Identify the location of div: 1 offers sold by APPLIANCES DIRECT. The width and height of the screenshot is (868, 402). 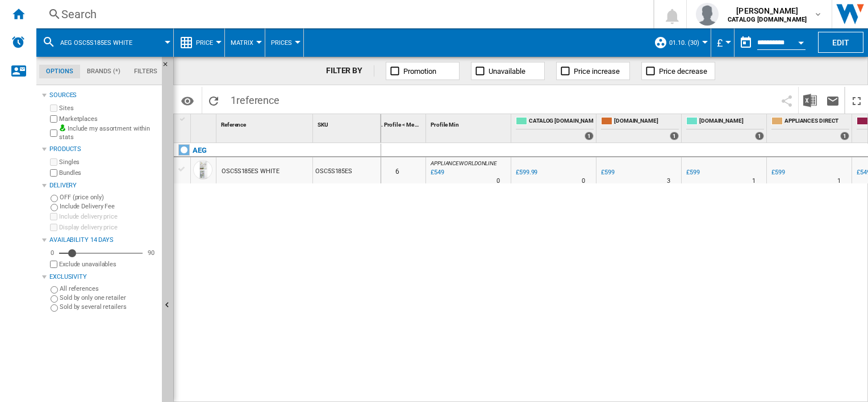
(845, 135).